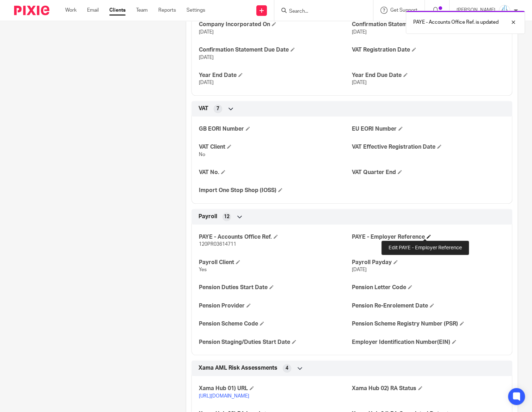 The height and width of the screenshot is (412, 532). What do you see at coordinates (276, 129) in the screenshot?
I see `h4: GB EORI Number` at bounding box center [276, 129].